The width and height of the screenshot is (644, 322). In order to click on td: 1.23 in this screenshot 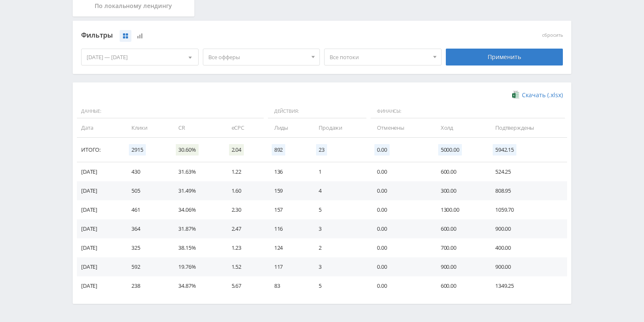, I will do `click(244, 248)`.